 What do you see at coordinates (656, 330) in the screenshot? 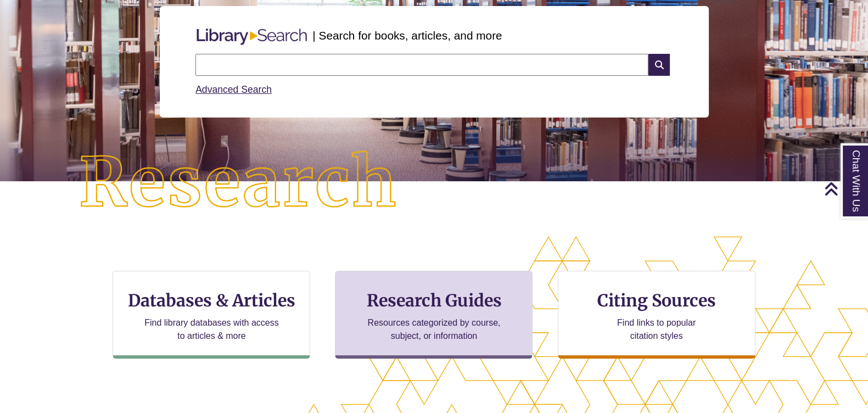
I see `p: Find links to popular citation styles` at bounding box center [656, 330].